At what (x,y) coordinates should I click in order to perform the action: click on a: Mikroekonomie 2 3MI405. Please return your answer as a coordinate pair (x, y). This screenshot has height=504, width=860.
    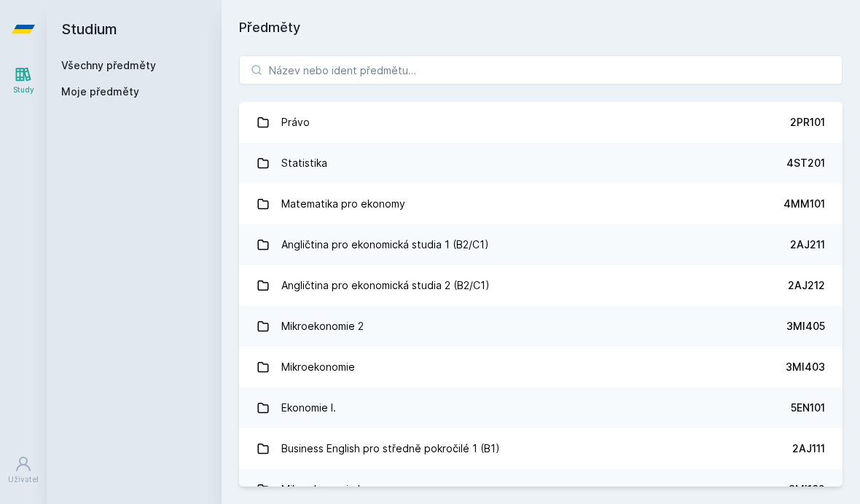
    Looking at the image, I should click on (540, 326).